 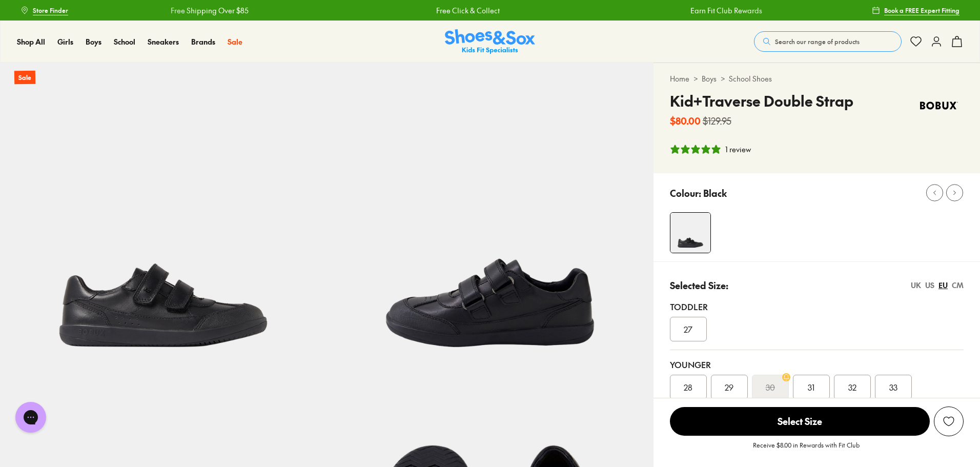 I want to click on a: Book a FREE Expert Fitting, so click(x=916, y=10).